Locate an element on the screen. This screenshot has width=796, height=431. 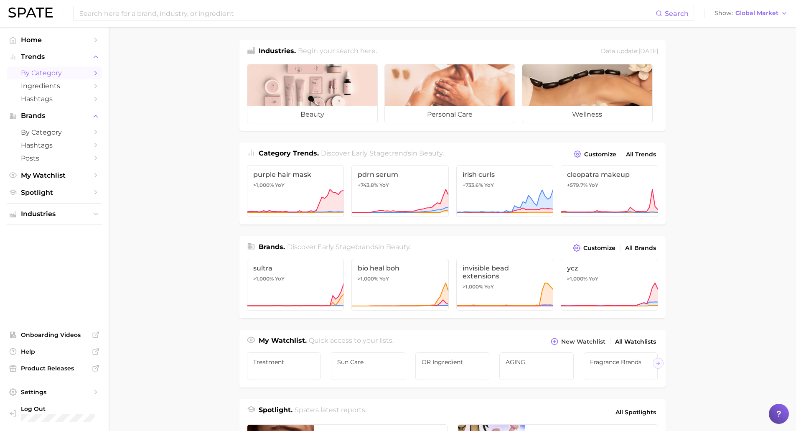
a: wellness is located at coordinates (587, 94).